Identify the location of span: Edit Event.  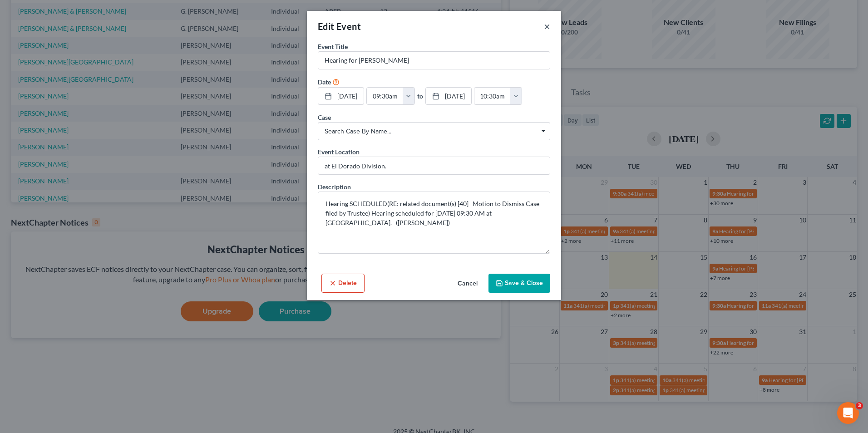
(339, 26).